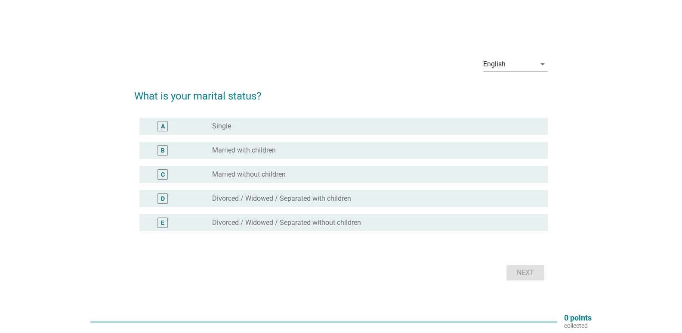  What do you see at coordinates (341, 92) in the screenshot?
I see `h2: What is your marital status?` at bounding box center [341, 92].